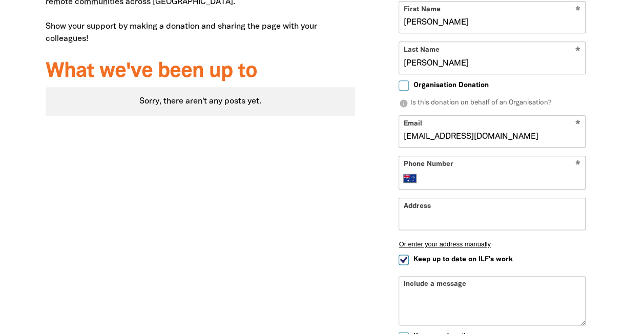 This screenshot has height=334, width=644. Describe the element at coordinates (403, 86) in the screenshot. I see `input: Organisation Donation` at that location.